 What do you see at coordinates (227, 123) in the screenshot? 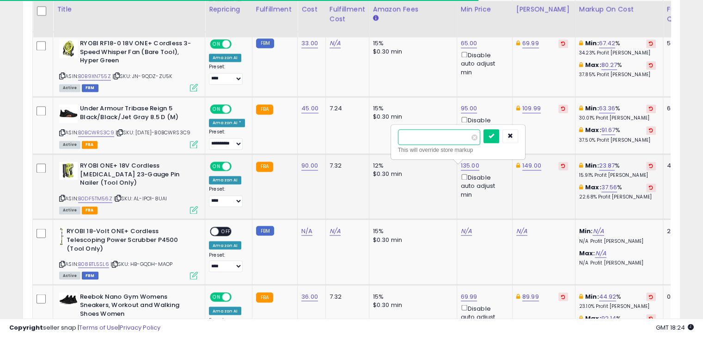
I see `div: Amazon AI *` at bounding box center [227, 123].